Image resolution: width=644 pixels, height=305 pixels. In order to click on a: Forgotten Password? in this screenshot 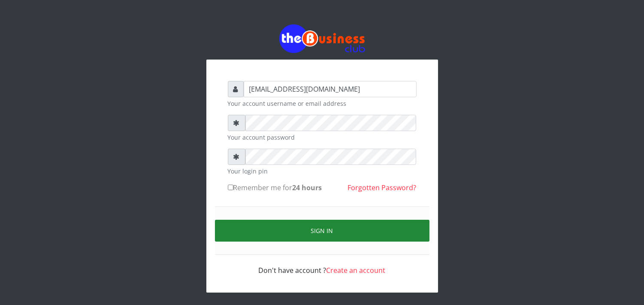, I will do `click(382, 188)`.